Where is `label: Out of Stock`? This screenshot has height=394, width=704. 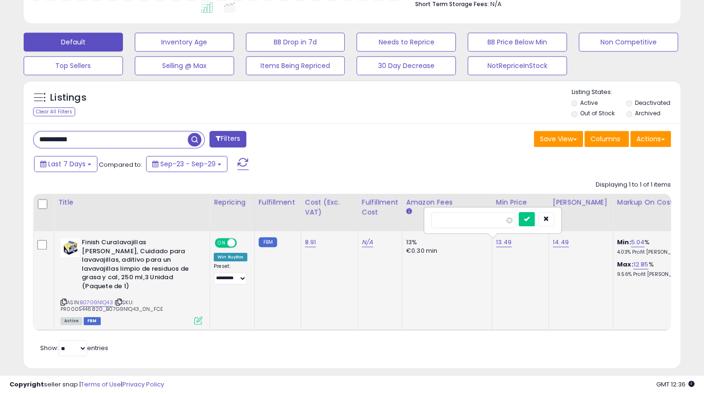
label: Out of Stock is located at coordinates (597, 113).